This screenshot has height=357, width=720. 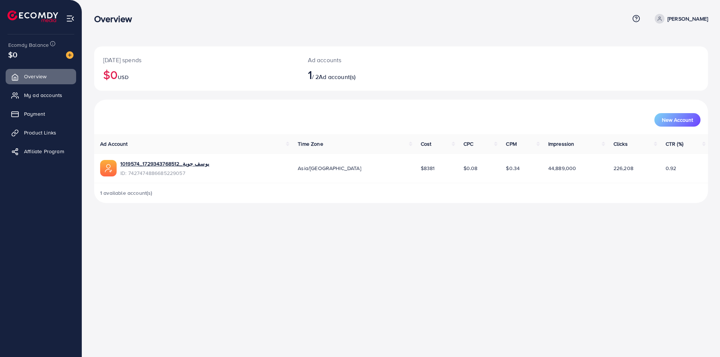 I want to click on img: logo, so click(x=33, y=16).